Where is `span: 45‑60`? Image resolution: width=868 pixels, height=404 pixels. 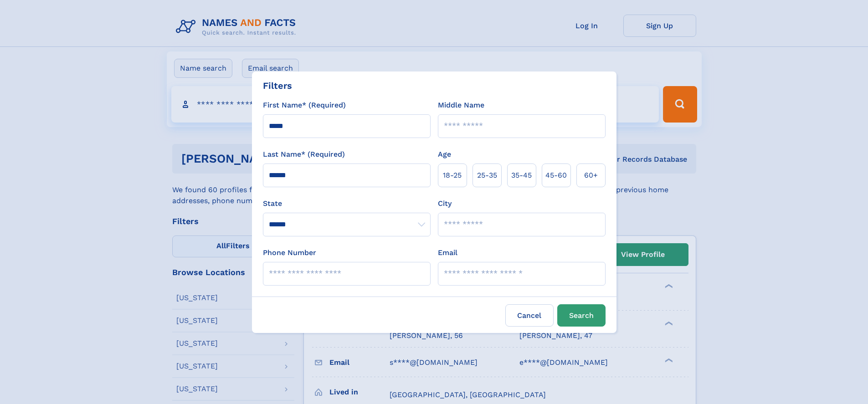 span: 45‑60 is located at coordinates (556, 175).